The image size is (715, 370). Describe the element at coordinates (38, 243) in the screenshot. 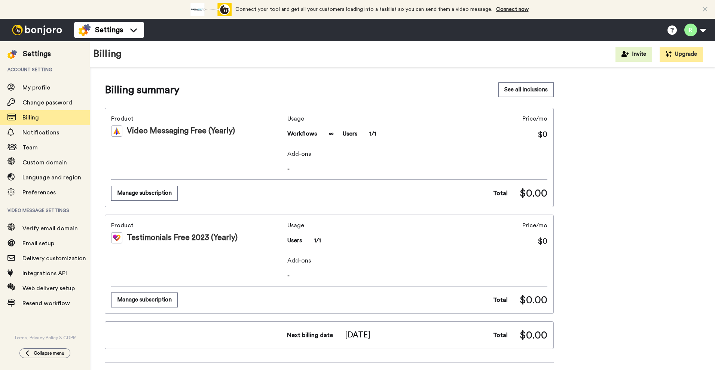

I see `span: Email setup` at that location.